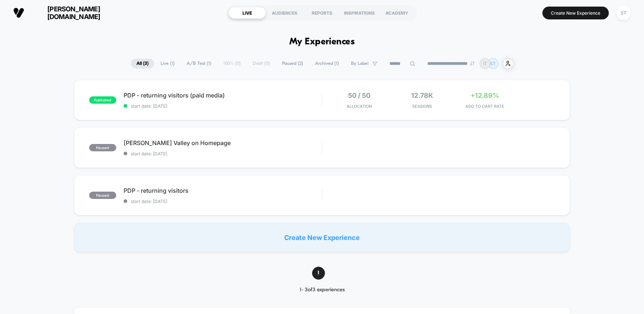 Image resolution: width=644 pixels, height=314 pixels. Describe the element at coordinates (199, 63) in the screenshot. I see `span: A/B Test ( 1 )` at that location.